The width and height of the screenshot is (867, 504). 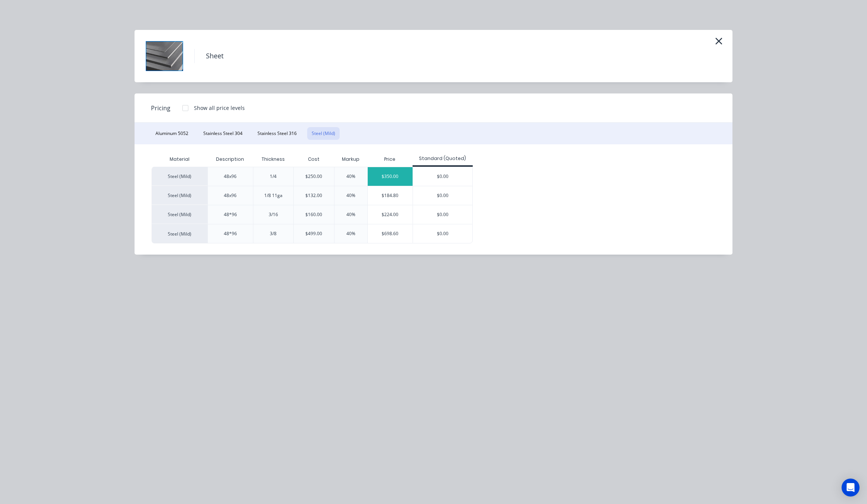 What do you see at coordinates (351, 159) in the screenshot?
I see `div: Markup` at bounding box center [351, 159].